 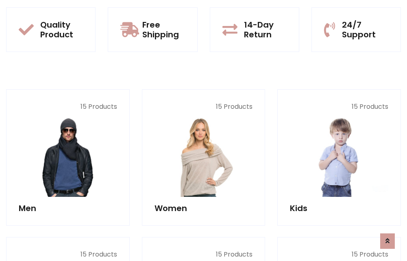 I want to click on h5: Kids, so click(x=339, y=208).